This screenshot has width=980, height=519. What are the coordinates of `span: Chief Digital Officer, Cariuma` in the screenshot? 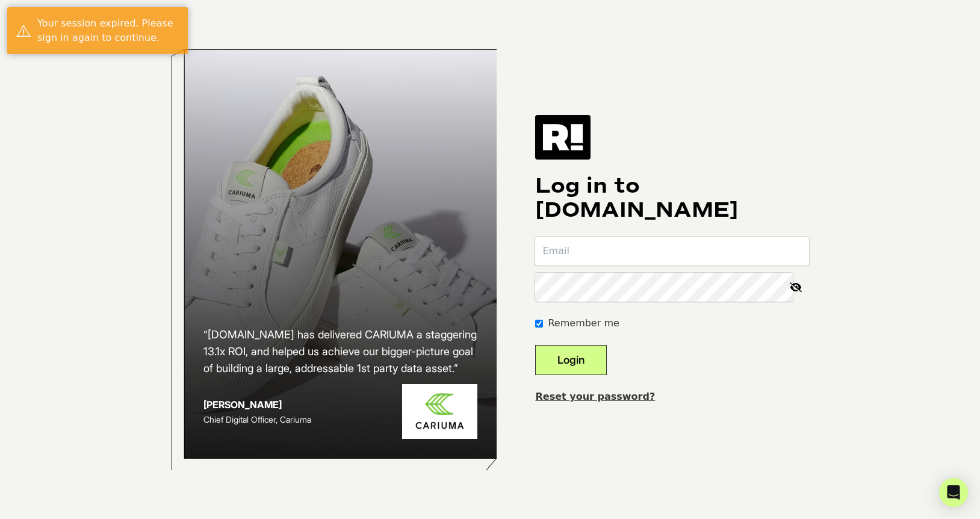 It's located at (257, 419).